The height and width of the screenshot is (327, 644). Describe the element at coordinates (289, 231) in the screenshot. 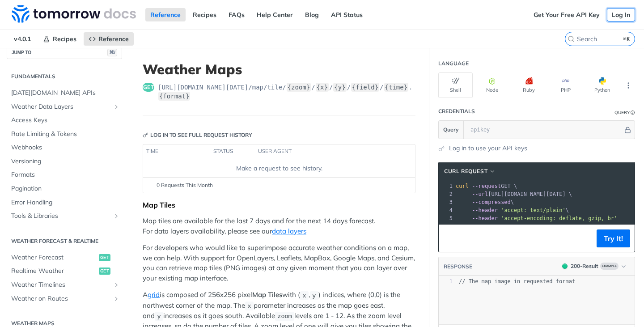

I see `a: data layers` at that location.